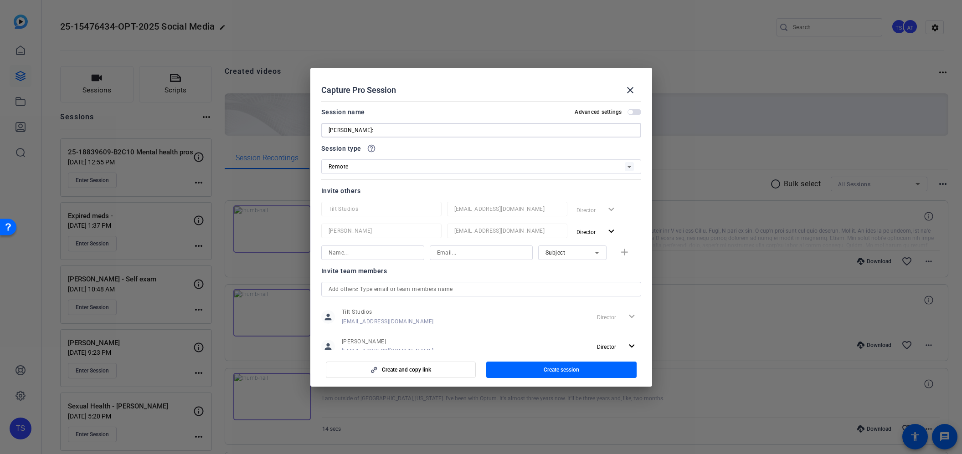 The image size is (962, 454). Describe the element at coordinates (481, 191) in the screenshot. I see `div: Invite others` at that location.